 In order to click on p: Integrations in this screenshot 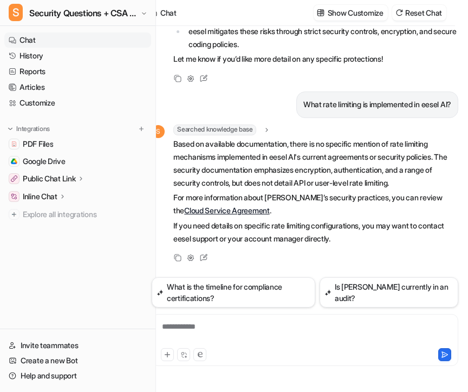, I will do `click(33, 129)`.